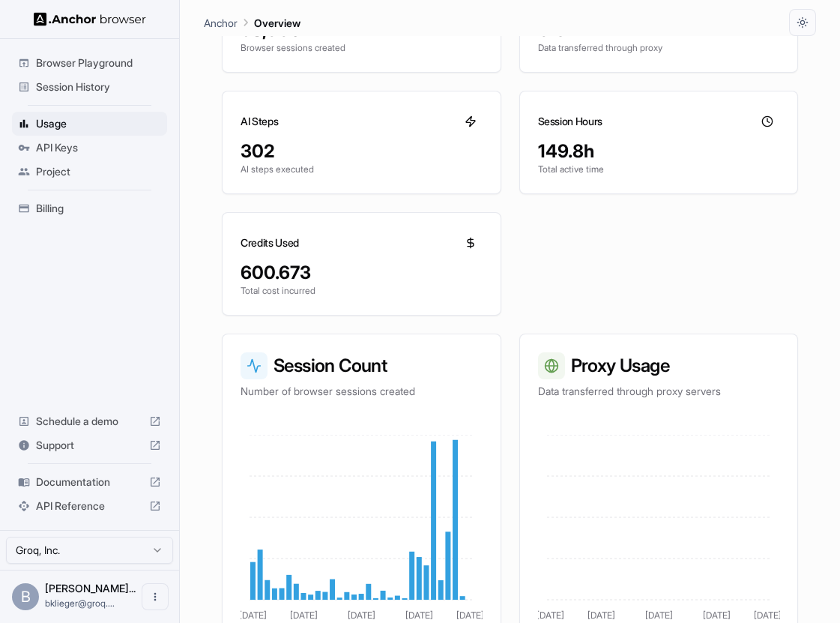 This screenshot has width=840, height=623. I want to click on h3: Session Count, so click(361, 366).